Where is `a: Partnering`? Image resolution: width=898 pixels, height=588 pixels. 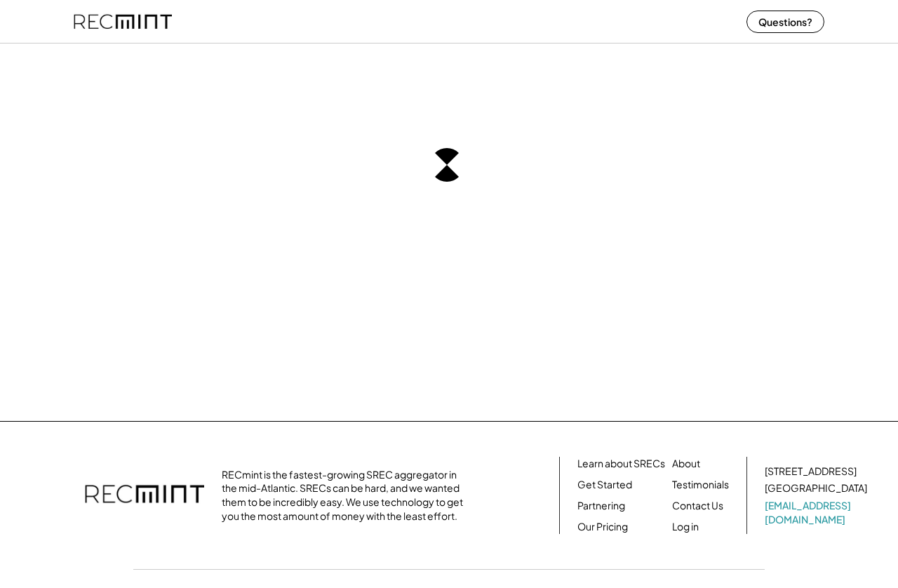 a: Partnering is located at coordinates (601, 506).